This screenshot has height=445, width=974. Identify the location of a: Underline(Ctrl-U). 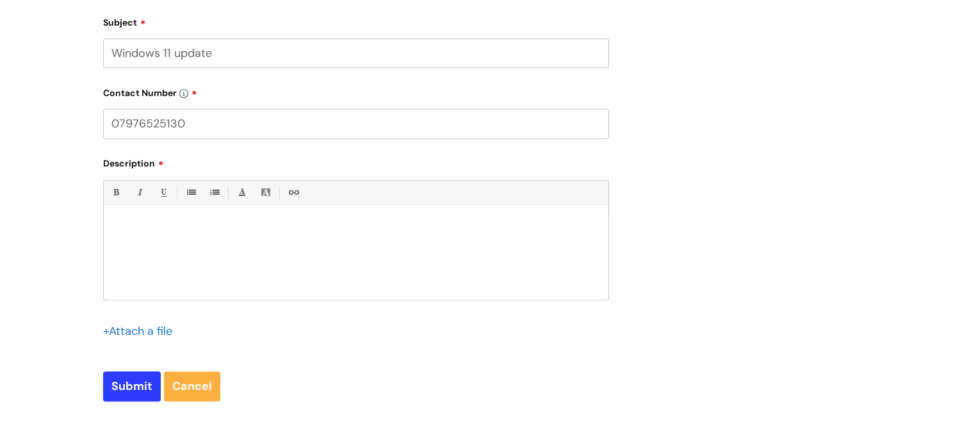
(163, 192).